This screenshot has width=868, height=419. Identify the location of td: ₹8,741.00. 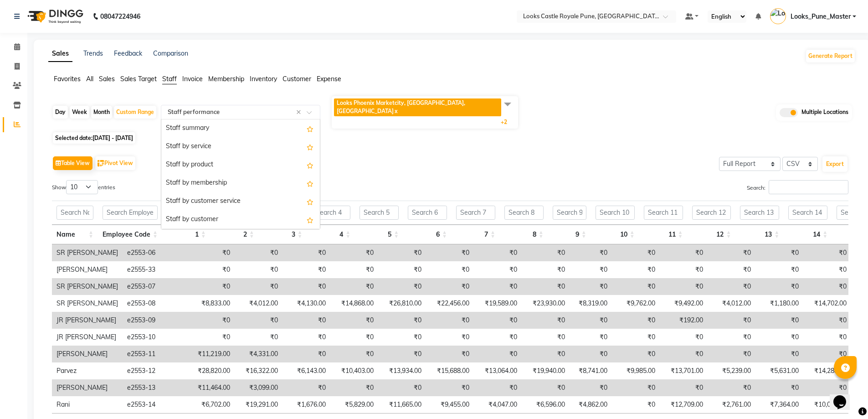
(591, 371).